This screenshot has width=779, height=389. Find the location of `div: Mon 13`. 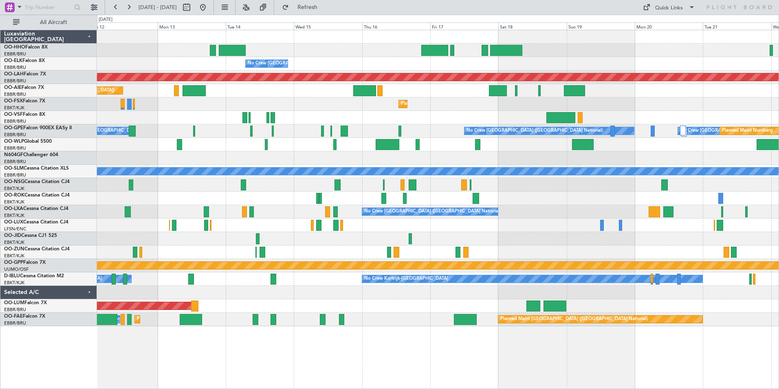

div: Mon 13 is located at coordinates (192, 26).